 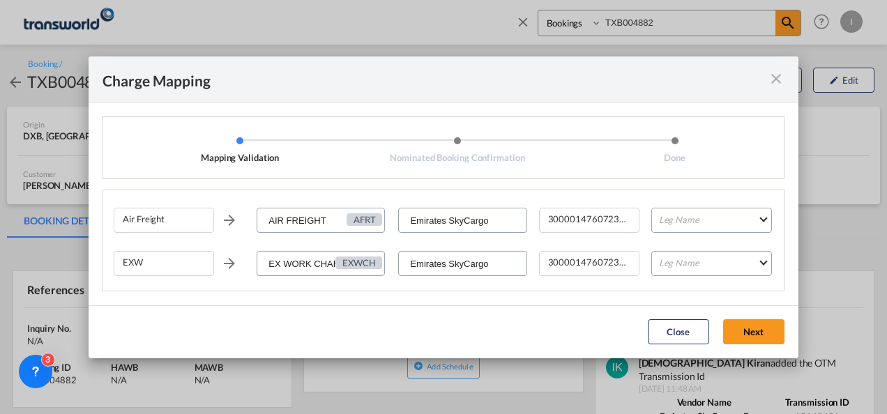 What do you see at coordinates (164, 264) in the screenshot?
I see `div: EXW` at bounding box center [164, 264].